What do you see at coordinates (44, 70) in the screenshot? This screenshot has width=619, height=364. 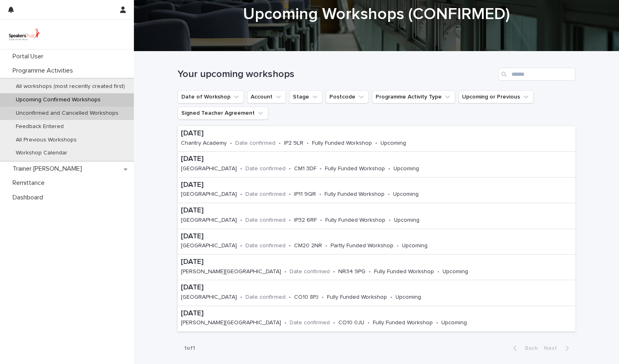 I see `p: Programme Activities` at bounding box center [44, 70].